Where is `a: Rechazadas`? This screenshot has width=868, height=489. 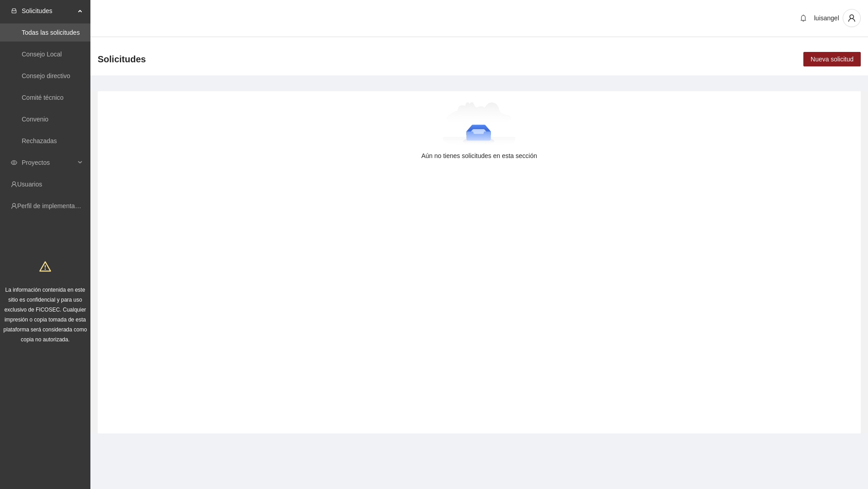
a: Rechazadas is located at coordinates (40, 141).